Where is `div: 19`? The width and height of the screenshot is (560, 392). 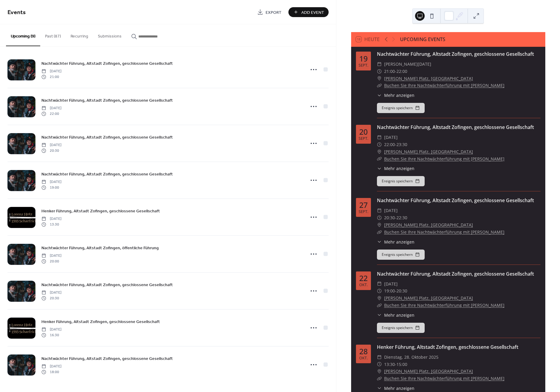
div: 19 is located at coordinates (363, 59).